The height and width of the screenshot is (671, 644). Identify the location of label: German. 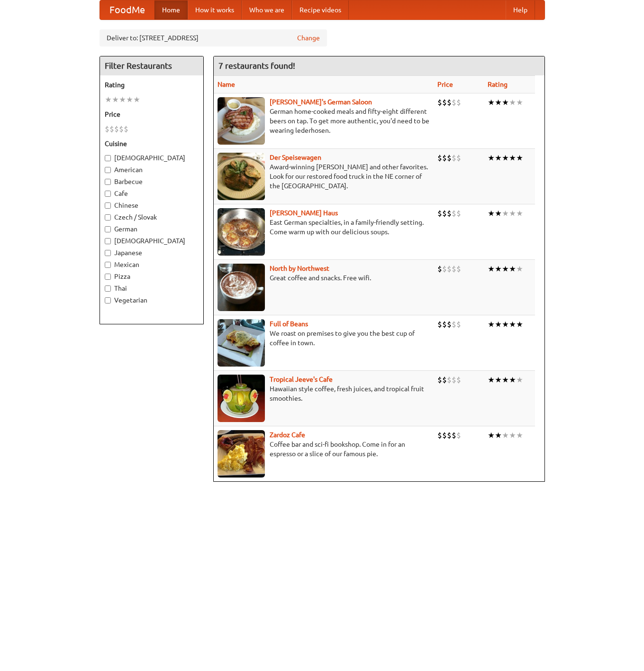
(151, 229).